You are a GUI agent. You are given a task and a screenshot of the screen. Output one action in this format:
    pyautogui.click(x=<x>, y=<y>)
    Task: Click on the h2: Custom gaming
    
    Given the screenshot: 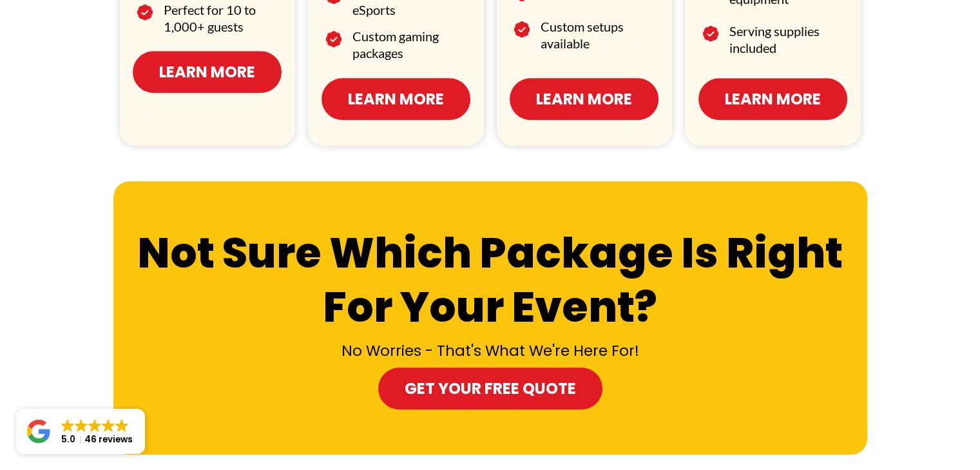 What is the action you would take?
    pyautogui.click(x=412, y=36)
    